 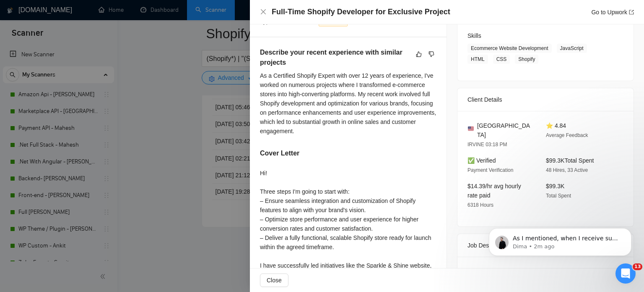 What do you see at coordinates (613, 12) in the screenshot?
I see `a: Go to Upworkexport` at bounding box center [613, 12].